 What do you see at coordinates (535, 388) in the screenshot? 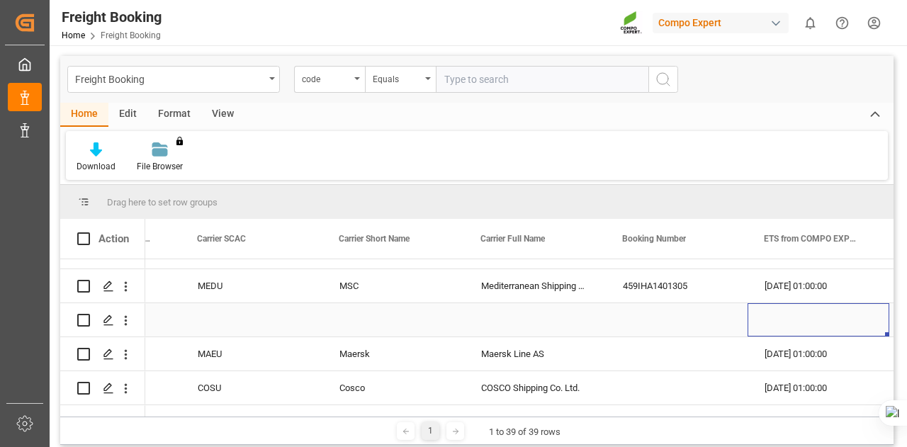
I see `div: COSCO Shipping Co. Ltd.` at bounding box center [535, 388].